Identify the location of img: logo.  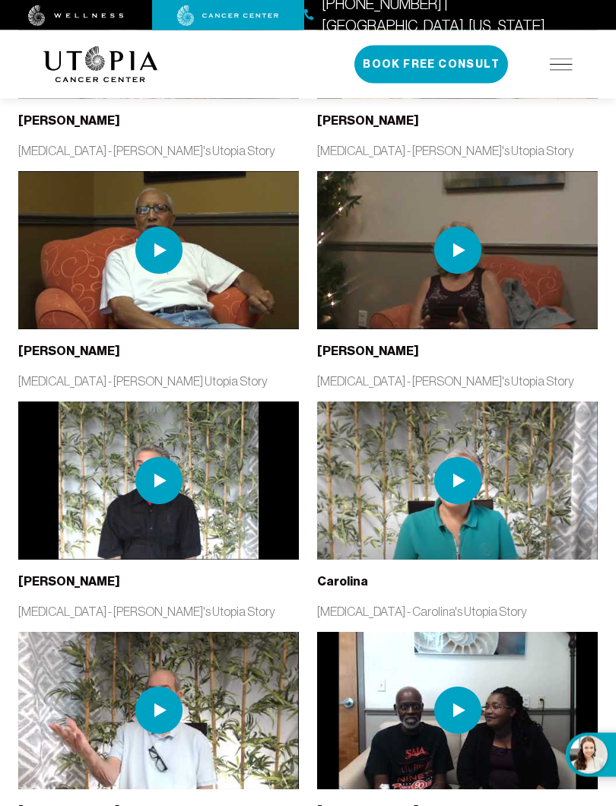
(100, 65).